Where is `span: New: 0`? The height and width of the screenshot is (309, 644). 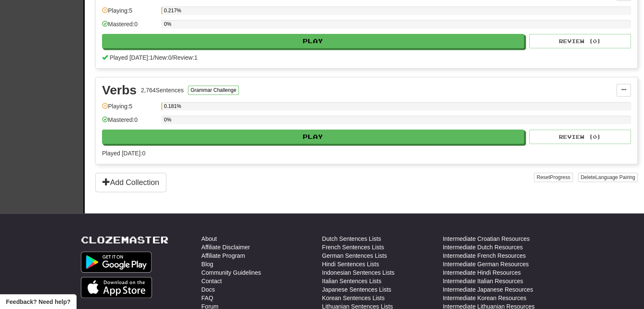 span: New: 0 is located at coordinates (163, 57).